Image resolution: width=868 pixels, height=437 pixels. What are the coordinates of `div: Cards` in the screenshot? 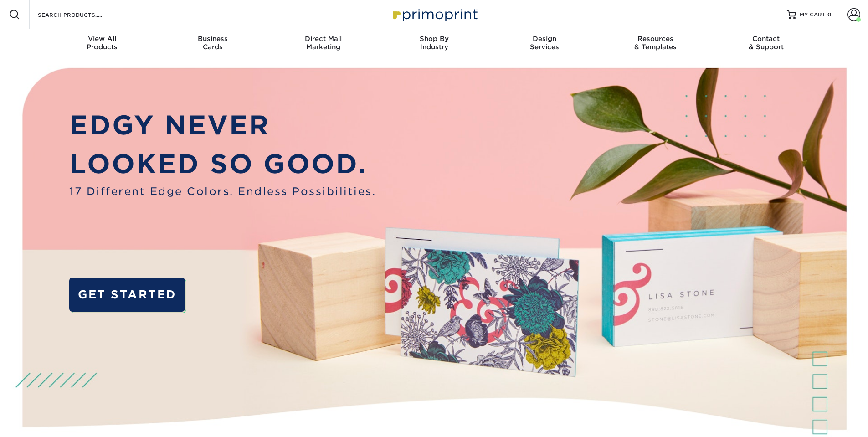 It's located at (212, 43).